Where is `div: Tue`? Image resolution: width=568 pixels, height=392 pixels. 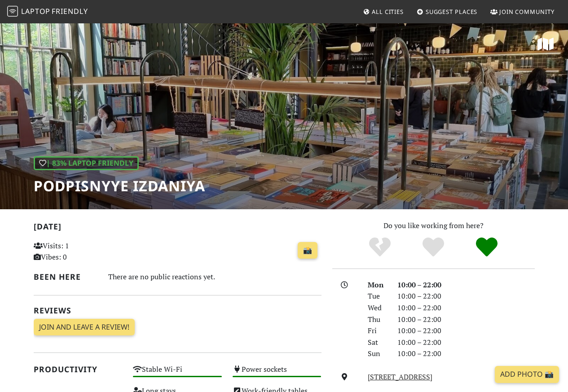
div: Tue is located at coordinates (377, 296).